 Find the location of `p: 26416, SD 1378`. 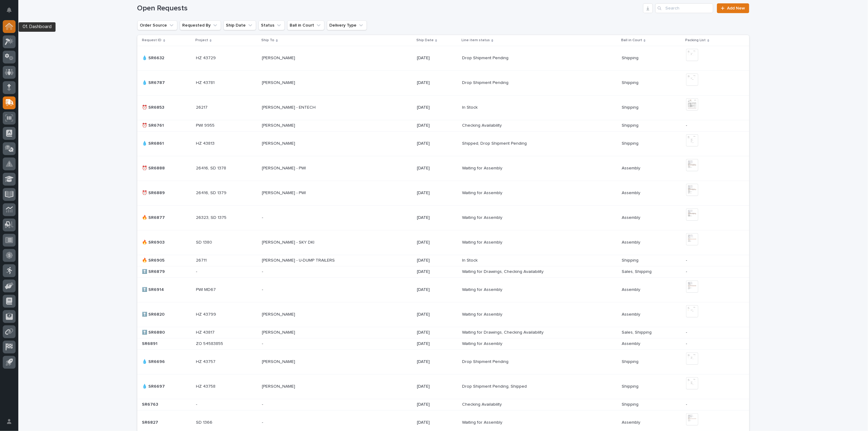

p: 26416, SD 1378 is located at coordinates (212, 167).